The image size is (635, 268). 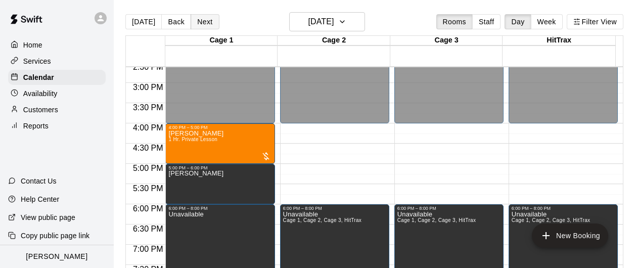 I want to click on button: Day, so click(x=518, y=22).